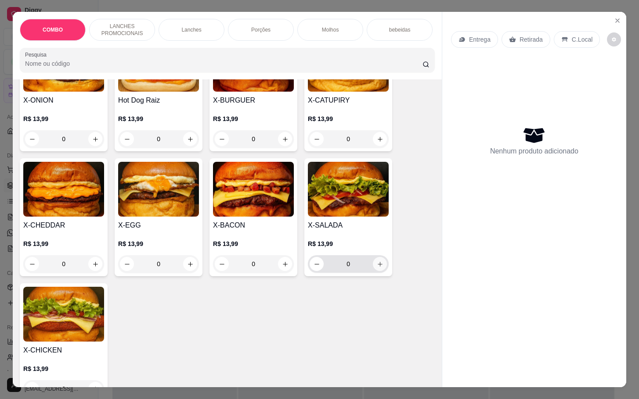  What do you see at coordinates (191, 30) in the screenshot?
I see `p: Lanches` at bounding box center [191, 30].